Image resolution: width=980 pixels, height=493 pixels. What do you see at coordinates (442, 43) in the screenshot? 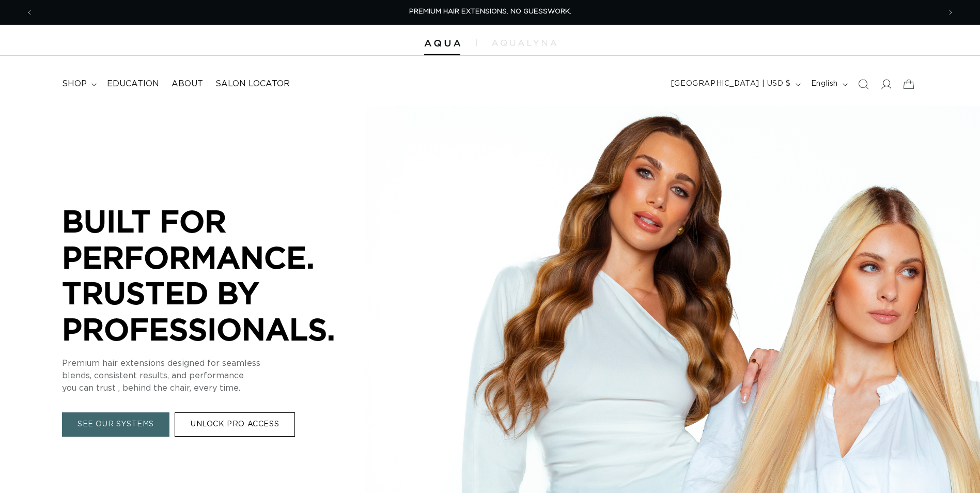
I see `img: Aqua Hair Extensions` at bounding box center [442, 43].